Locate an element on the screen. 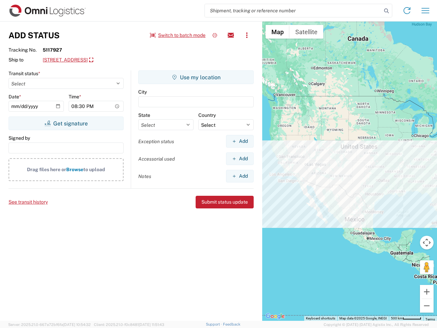 This screenshot has width=437, height=328. span: Client: 2025.21.0-f0c8481 is located at coordinates (129, 324).